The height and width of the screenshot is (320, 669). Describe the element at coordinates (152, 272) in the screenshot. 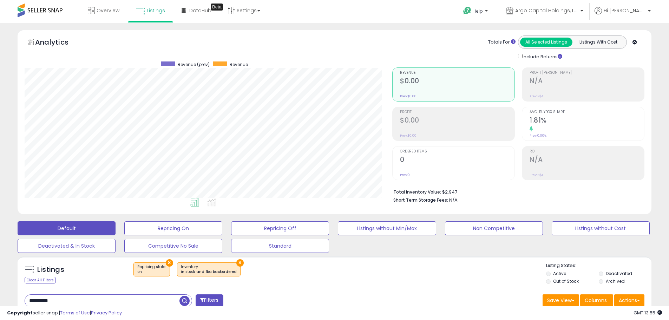

I see `div: on` at that location.